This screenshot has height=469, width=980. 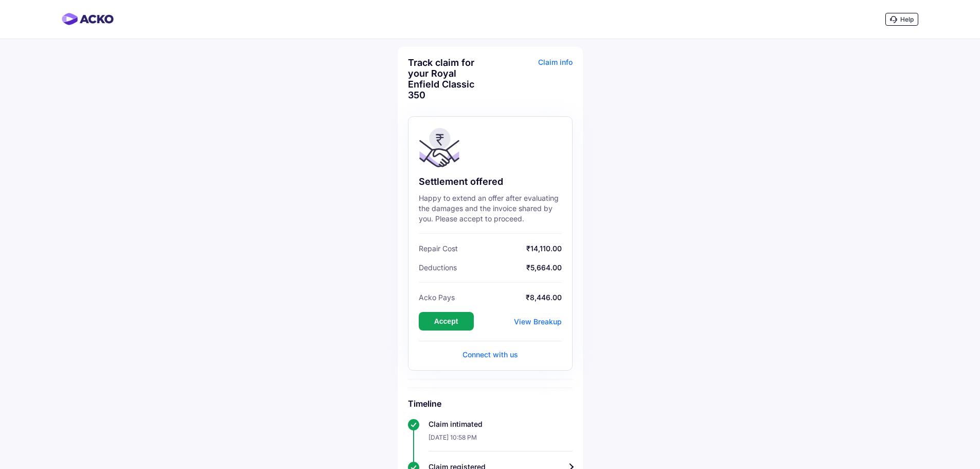 What do you see at coordinates (509, 297) in the screenshot?
I see `span: ₹8,446.00` at bounding box center [509, 297].